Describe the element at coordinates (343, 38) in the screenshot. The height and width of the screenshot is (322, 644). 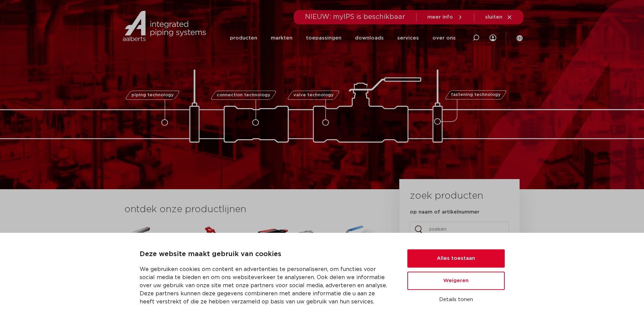
I see `nav: Menu` at that location.